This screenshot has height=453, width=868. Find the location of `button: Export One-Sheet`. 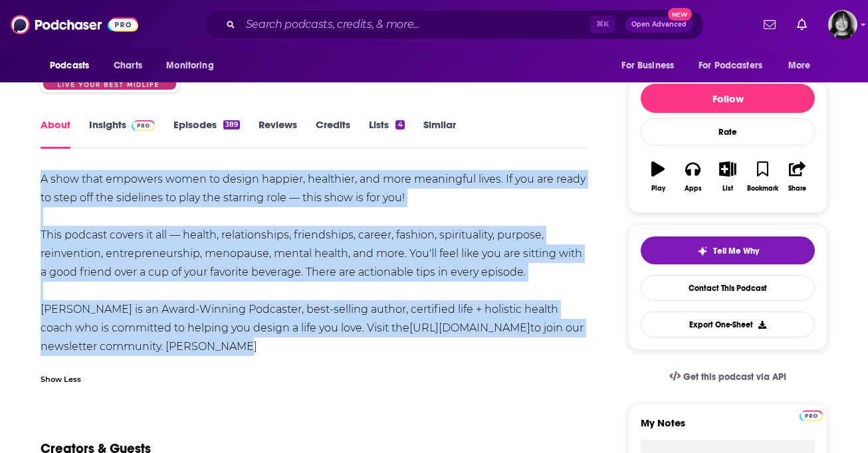

button: Export One-Sheet is located at coordinates (728, 324).